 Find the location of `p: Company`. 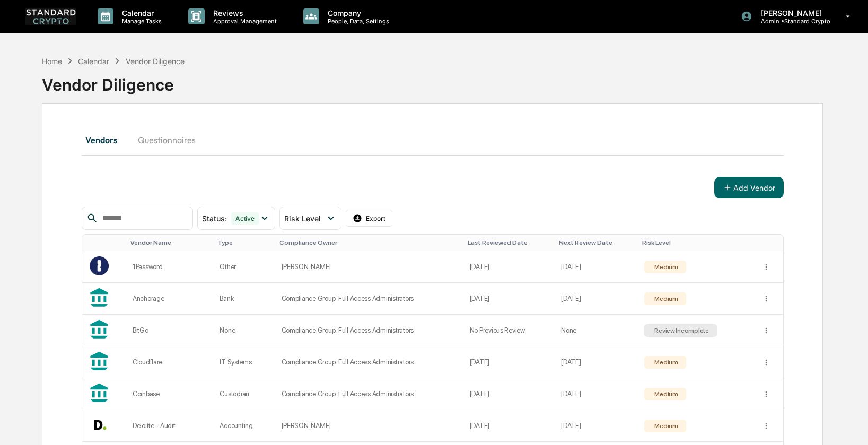

p: Company is located at coordinates (357, 12).